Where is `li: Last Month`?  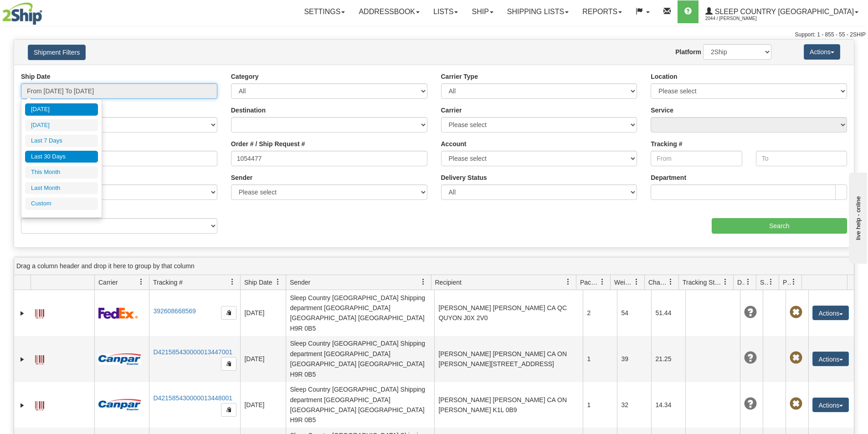
li: Last Month is located at coordinates (61, 188).